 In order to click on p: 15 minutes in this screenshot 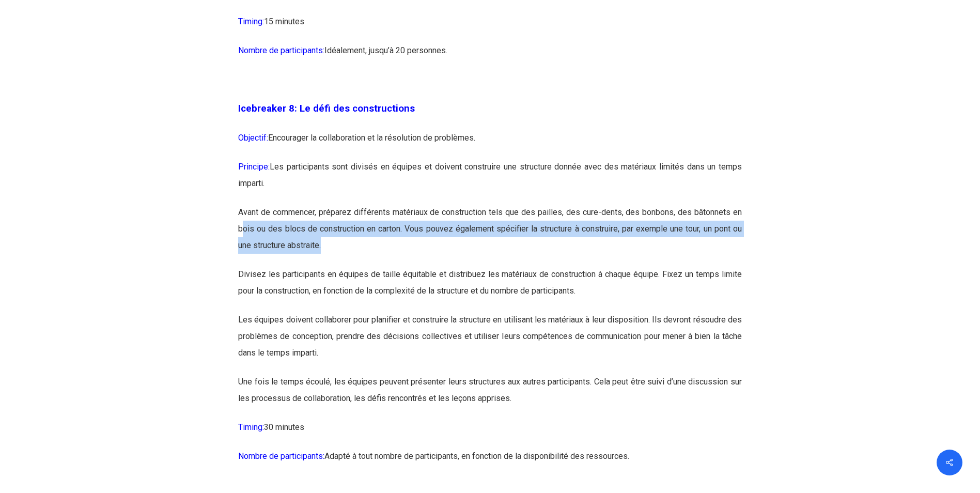, I will do `click(490, 28)`.